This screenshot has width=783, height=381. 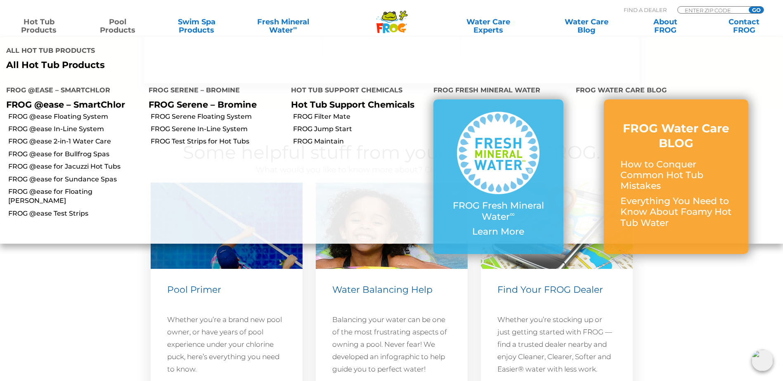 What do you see at coordinates (498, 91) in the screenshot?
I see `h4: FROG Fresh Mineral Water` at bounding box center [498, 91].